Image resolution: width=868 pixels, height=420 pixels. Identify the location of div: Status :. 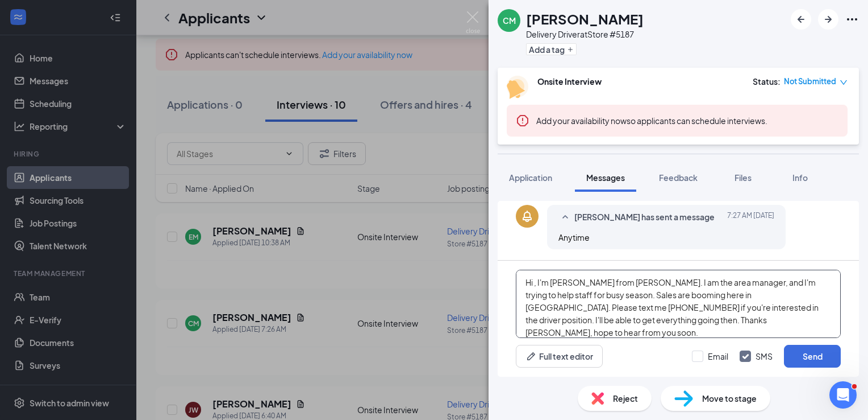
(766, 82).